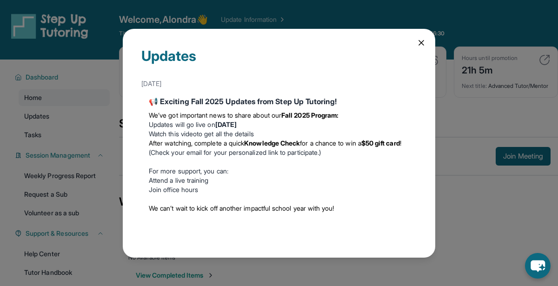 Image resolution: width=558 pixels, height=286 pixels. What do you see at coordinates (241, 208) in the screenshot?
I see `span: We can’t wait to kick off another impactful school year with you!` at bounding box center [241, 208].